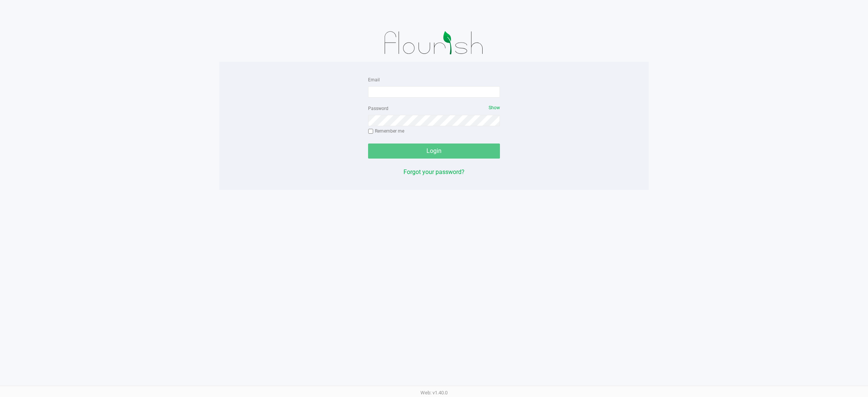 The image size is (868, 397). I want to click on label: Email, so click(374, 80).